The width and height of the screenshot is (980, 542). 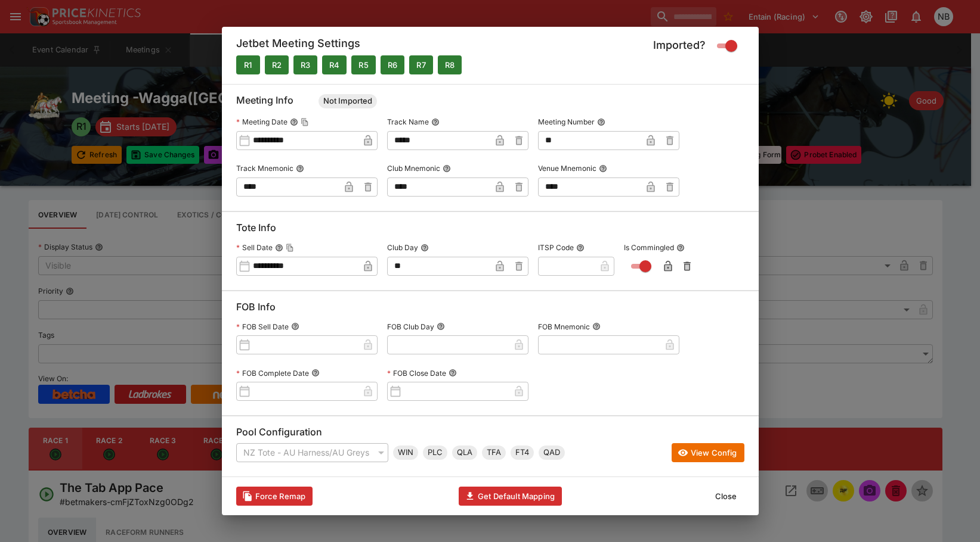 I want to click on button: FOB Mnemonic, so click(x=597, y=326).